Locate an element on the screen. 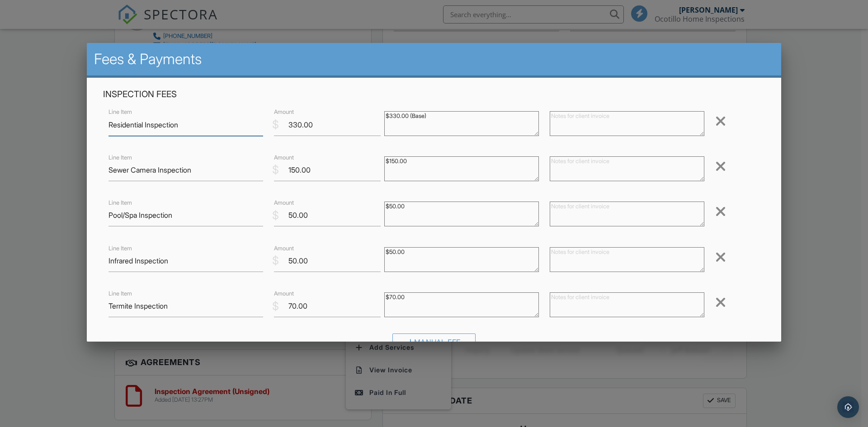 This screenshot has width=868, height=427. textarea: $150.00 is located at coordinates (462, 169).